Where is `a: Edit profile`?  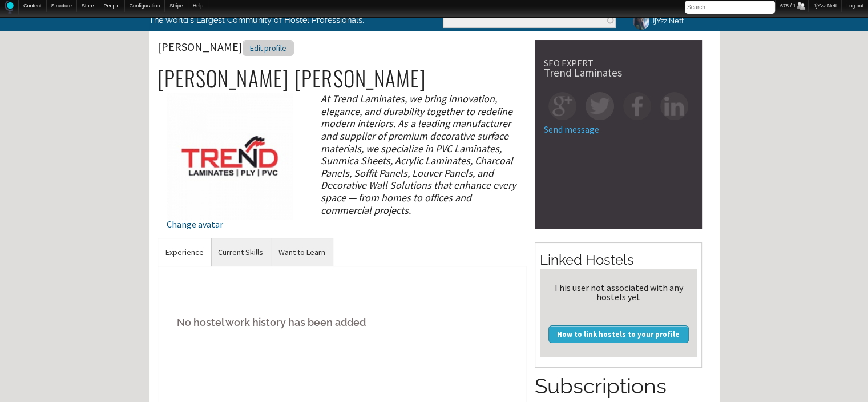 a: Edit profile is located at coordinates (269, 46).